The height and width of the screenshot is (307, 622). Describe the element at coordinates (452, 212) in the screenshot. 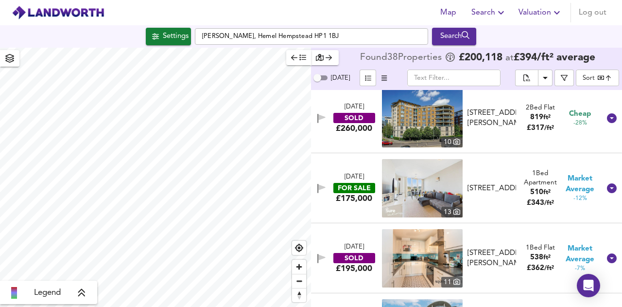

I see `div: 13` at that location.